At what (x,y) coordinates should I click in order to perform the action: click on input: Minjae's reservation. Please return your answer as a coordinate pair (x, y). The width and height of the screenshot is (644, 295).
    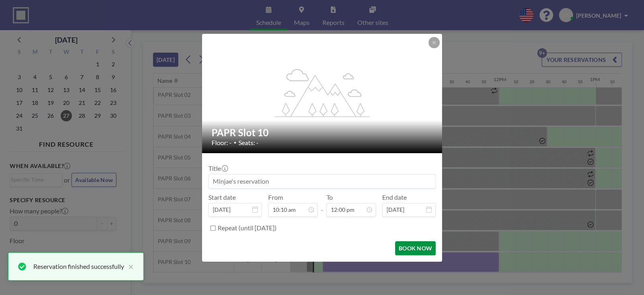
    Looking at the image, I should click on (322, 181).